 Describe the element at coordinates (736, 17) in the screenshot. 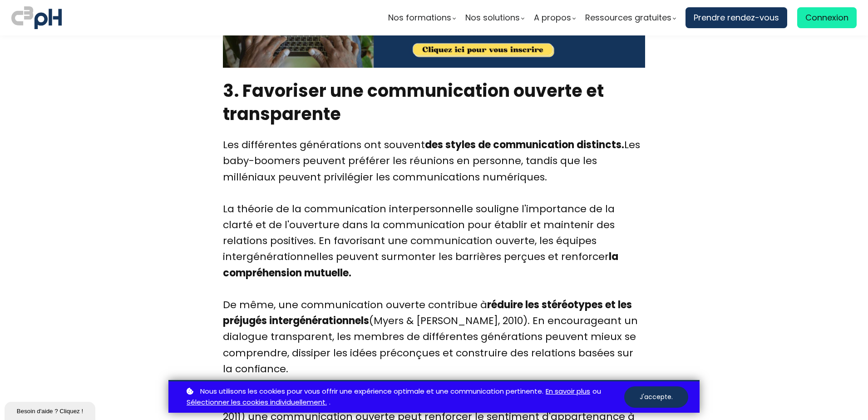

I see `a: Prendre rendez-vous` at that location.